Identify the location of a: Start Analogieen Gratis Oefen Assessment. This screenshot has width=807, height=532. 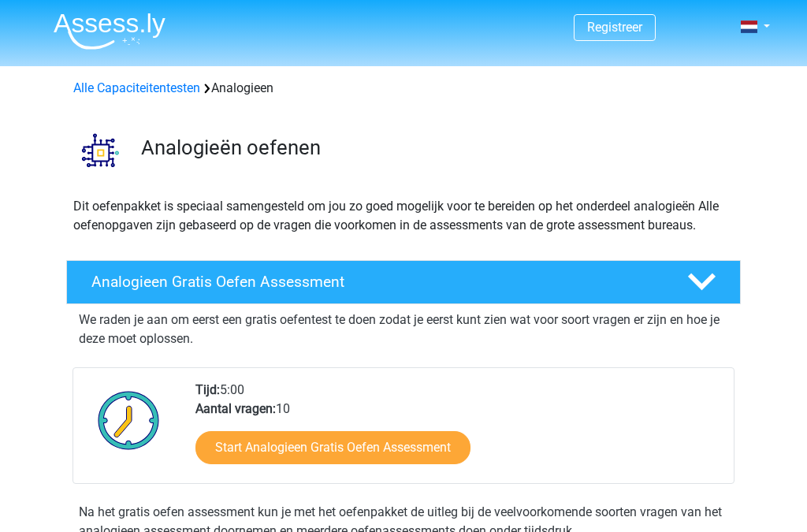
(332, 447).